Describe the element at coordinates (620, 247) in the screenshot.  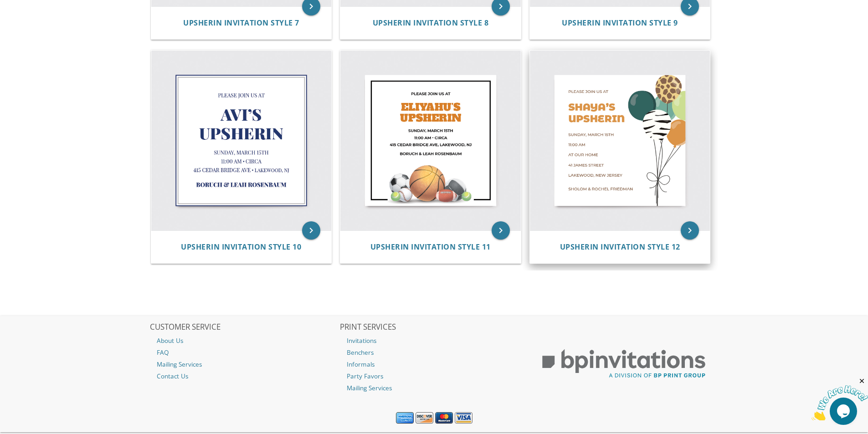
I see `a: Upsherin Invitation Style 12` at that location.